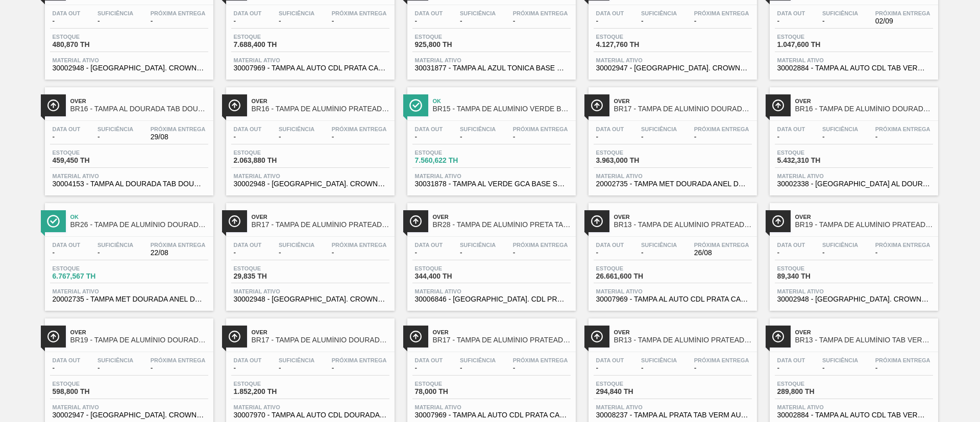 The width and height of the screenshot is (980, 422). Describe the element at coordinates (502, 109) in the screenshot. I see `span: BR15 - TAMPA DE ALUMÍNIO VERDE BALL` at that location.